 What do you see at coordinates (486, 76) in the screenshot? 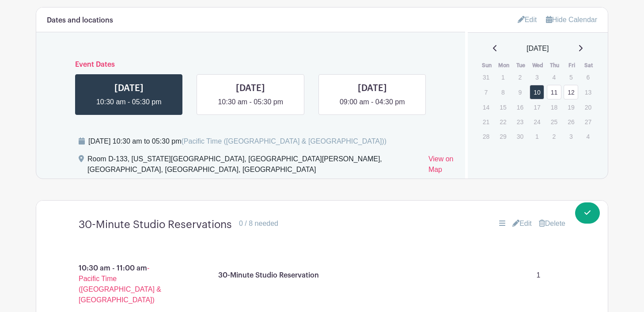
I see `p: 31` at bounding box center [486, 76].